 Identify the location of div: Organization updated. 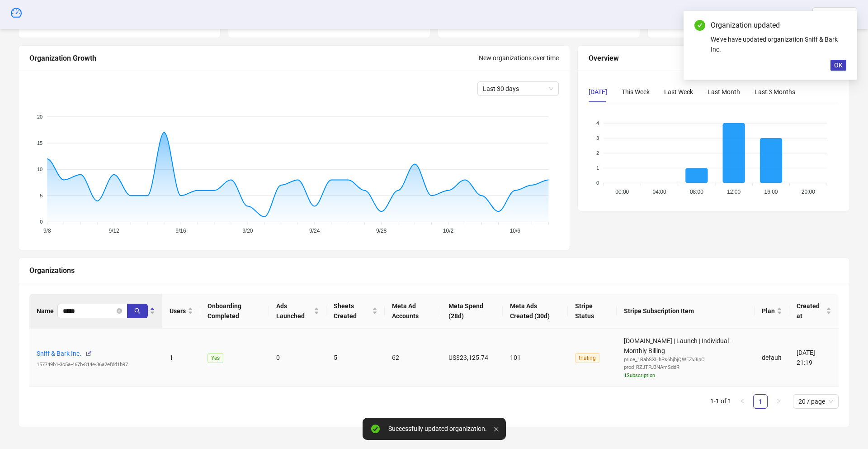
(779, 26).